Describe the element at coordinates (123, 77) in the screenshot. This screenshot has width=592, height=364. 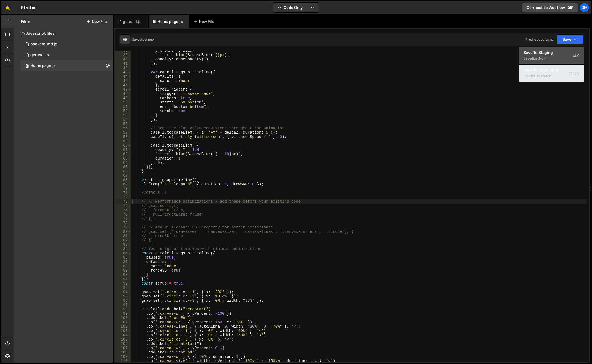
I see `div: 44` at that location.